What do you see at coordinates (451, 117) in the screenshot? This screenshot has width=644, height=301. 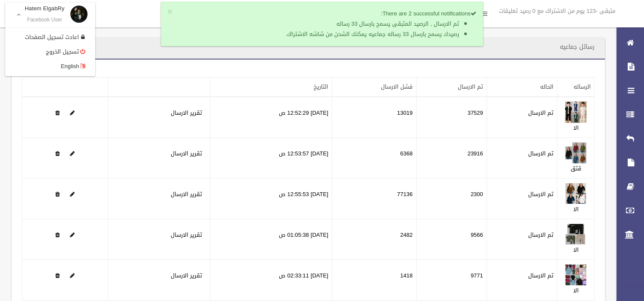 I see `td: 37529` at bounding box center [451, 117].